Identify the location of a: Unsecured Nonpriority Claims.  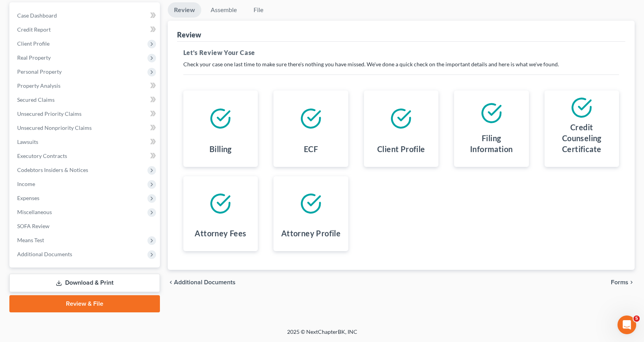
(86, 128).